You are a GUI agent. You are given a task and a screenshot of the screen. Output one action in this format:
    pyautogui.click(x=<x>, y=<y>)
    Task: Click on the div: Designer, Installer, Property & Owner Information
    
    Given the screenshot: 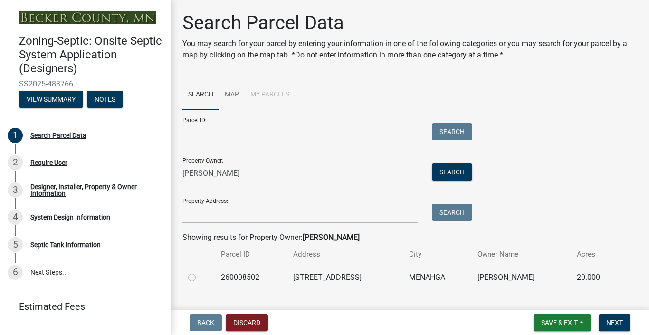 What is the action you would take?
    pyautogui.click(x=93, y=190)
    